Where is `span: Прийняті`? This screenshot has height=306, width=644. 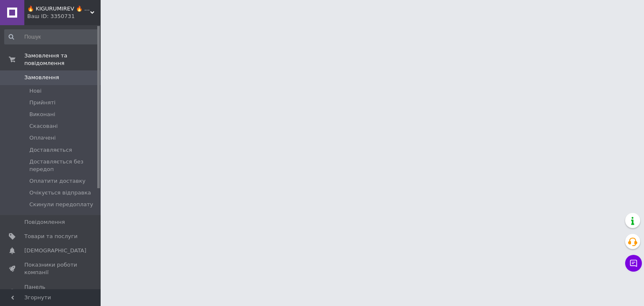 span: Прийняті is located at coordinates (42, 102).